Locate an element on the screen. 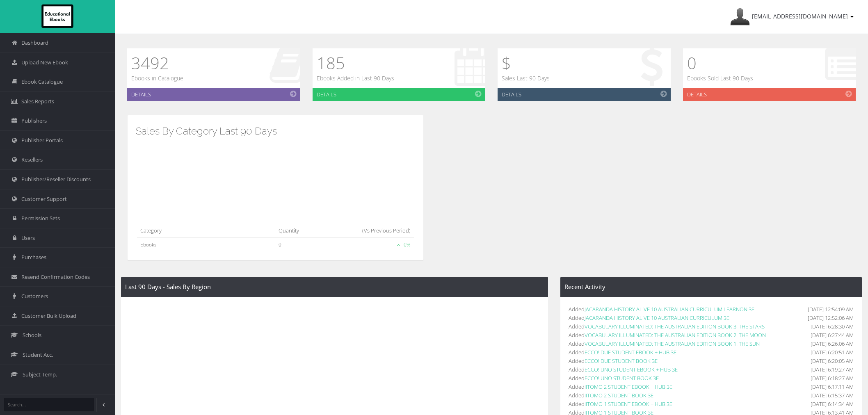 The image size is (868, 415). h1: 3492 is located at coordinates (157, 63).